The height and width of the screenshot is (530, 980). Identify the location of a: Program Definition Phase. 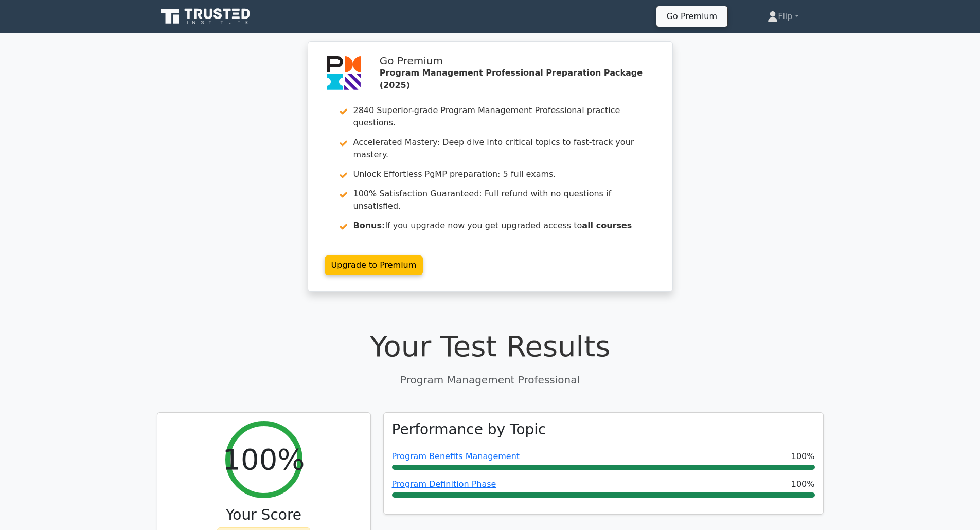
(444, 484).